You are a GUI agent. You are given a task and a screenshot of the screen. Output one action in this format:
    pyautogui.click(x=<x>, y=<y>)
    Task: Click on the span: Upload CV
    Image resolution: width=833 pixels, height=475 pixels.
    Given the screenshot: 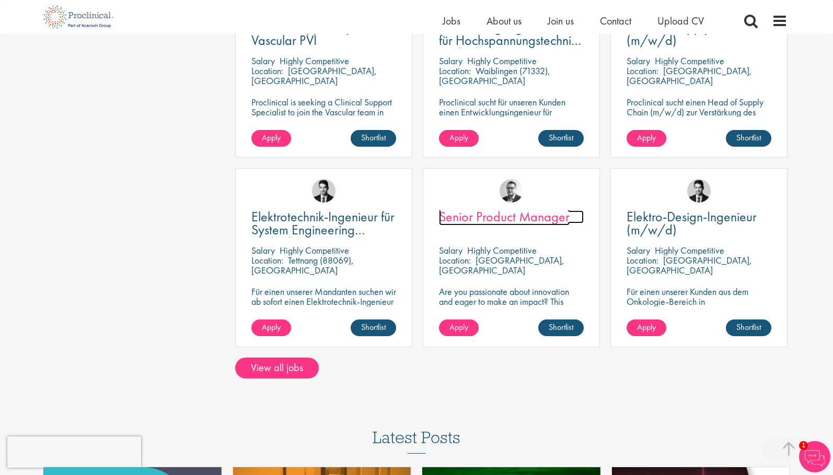 What is the action you would take?
    pyautogui.click(x=680, y=21)
    